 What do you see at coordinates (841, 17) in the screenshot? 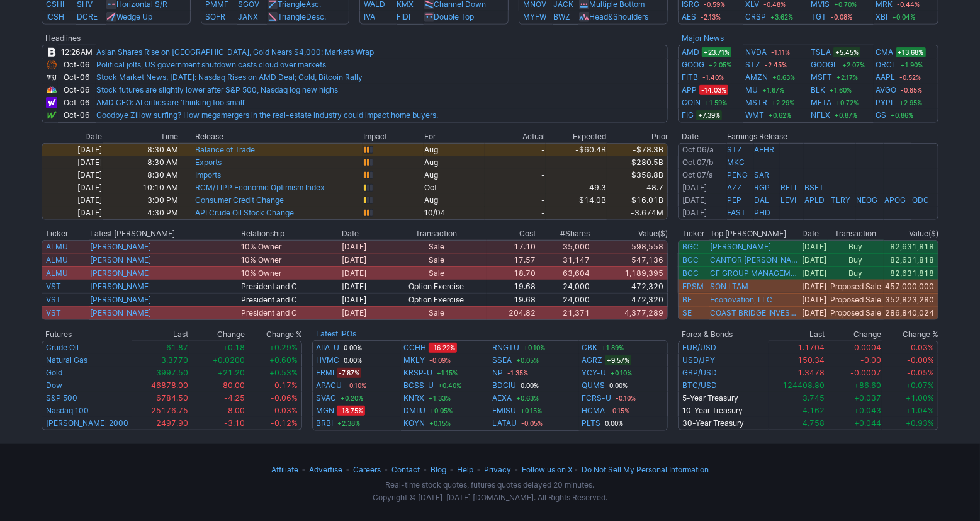
I see `span: -0.08%` at bounding box center [841, 17].